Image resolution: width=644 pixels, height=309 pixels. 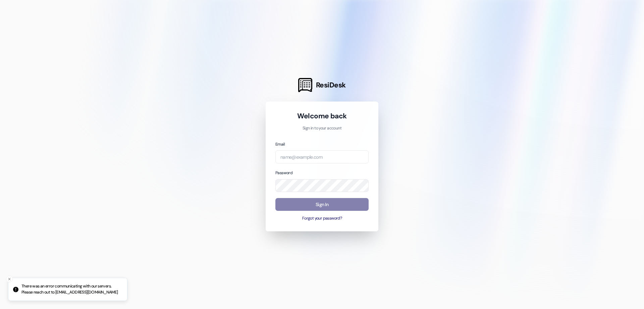 What do you see at coordinates (9, 279) in the screenshot?
I see `button: Close toast` at bounding box center [9, 279].